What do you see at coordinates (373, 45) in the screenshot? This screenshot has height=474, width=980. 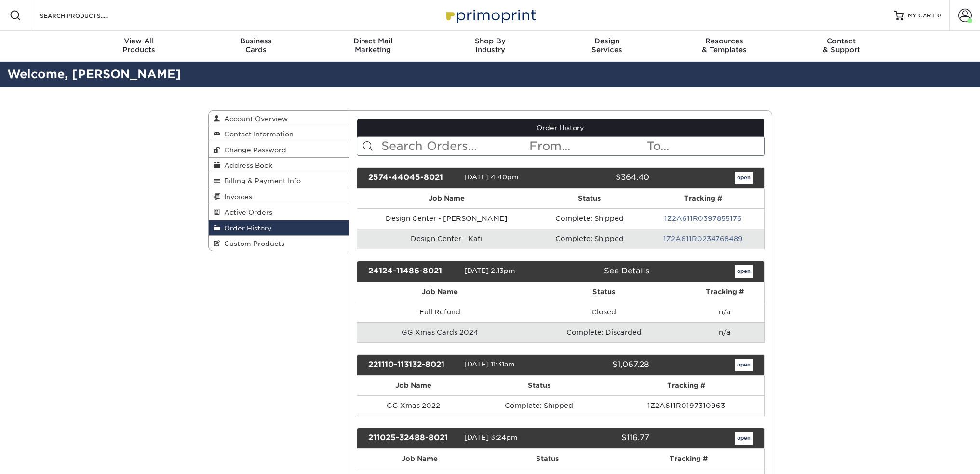 I see `div: Marketing` at bounding box center [373, 45].